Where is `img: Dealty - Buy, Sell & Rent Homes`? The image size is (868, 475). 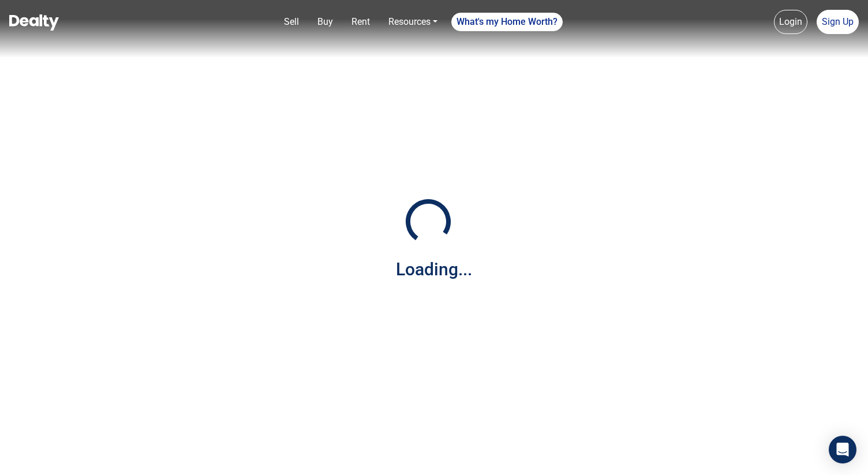
img: Dealty - Buy, Sell & Rent Homes is located at coordinates (34, 23).